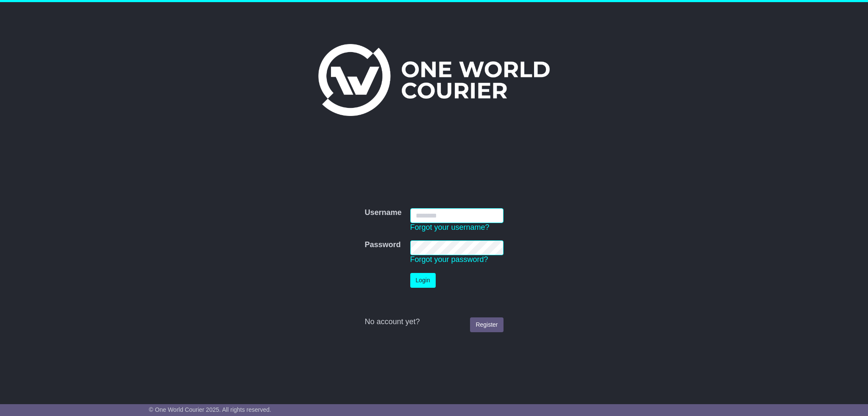 Image resolution: width=868 pixels, height=416 pixels. Describe the element at coordinates (382, 245) in the screenshot. I see `label: Password` at that location.